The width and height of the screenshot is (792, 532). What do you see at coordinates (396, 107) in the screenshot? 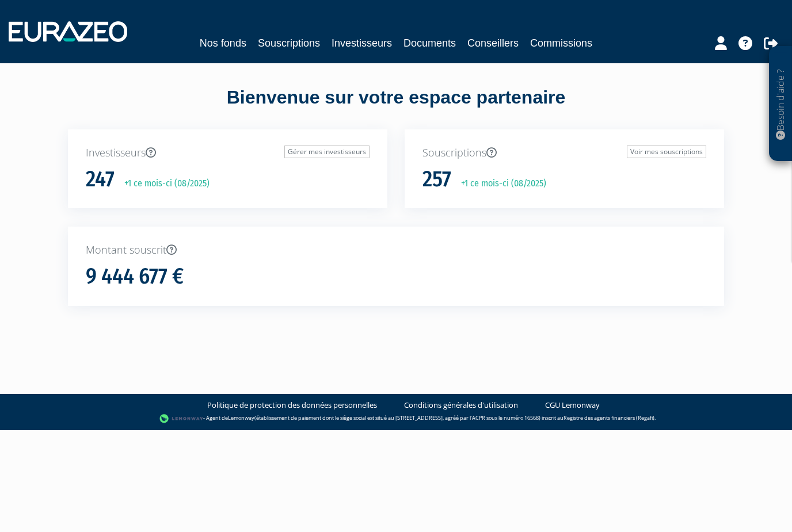
I see `div: Bienvenue sur votre espace partenaire` at bounding box center [396, 107].